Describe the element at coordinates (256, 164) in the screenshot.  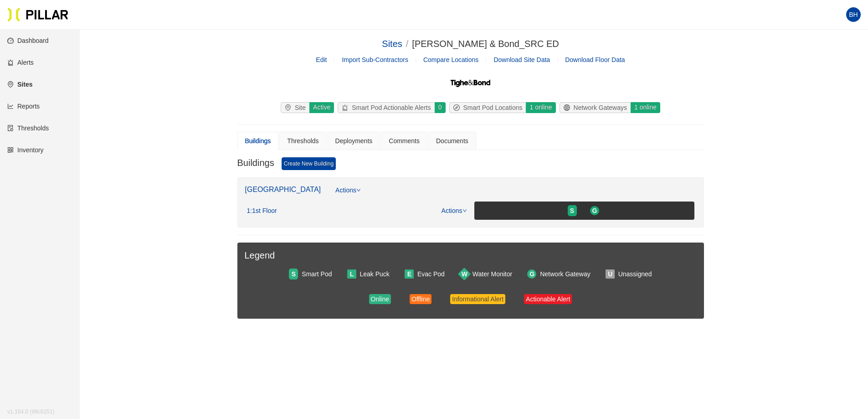
I see `h3: Buildings` at that location.